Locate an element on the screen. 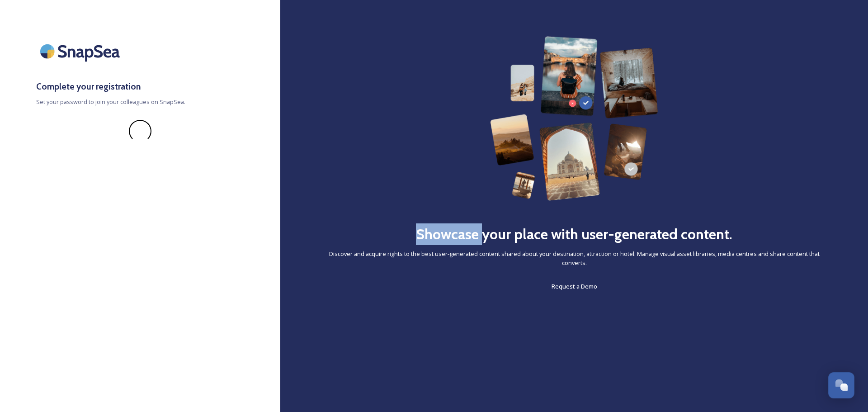  img: 63b42ca75bacad526042e722_Group%20154-p-800.png is located at coordinates (574, 119).